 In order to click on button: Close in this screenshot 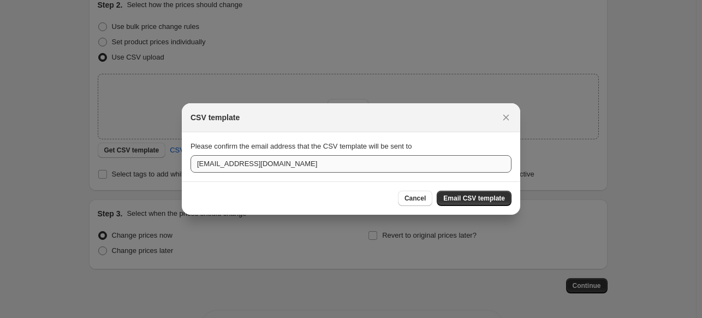, I will do `click(506, 117)`.